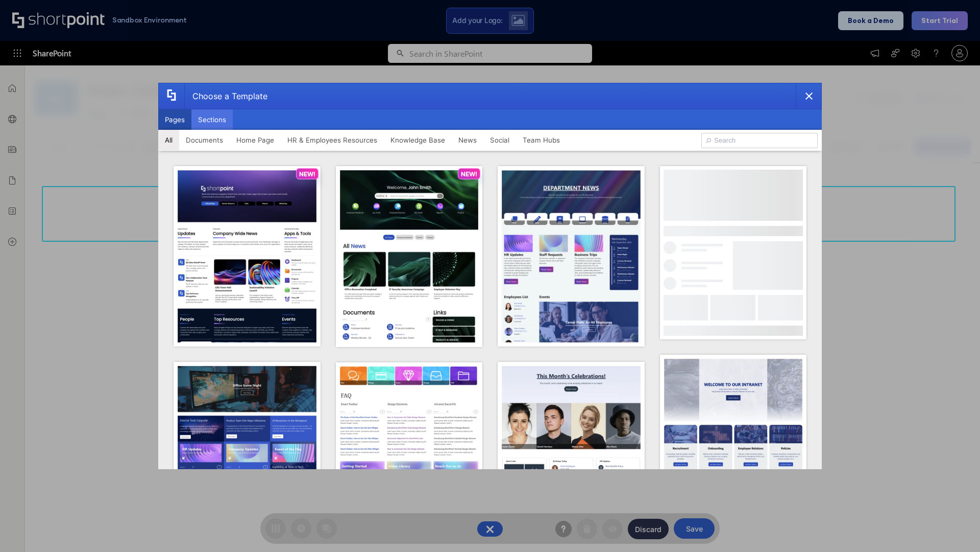 This screenshot has height=552, width=980. I want to click on button: Social, so click(500, 140).